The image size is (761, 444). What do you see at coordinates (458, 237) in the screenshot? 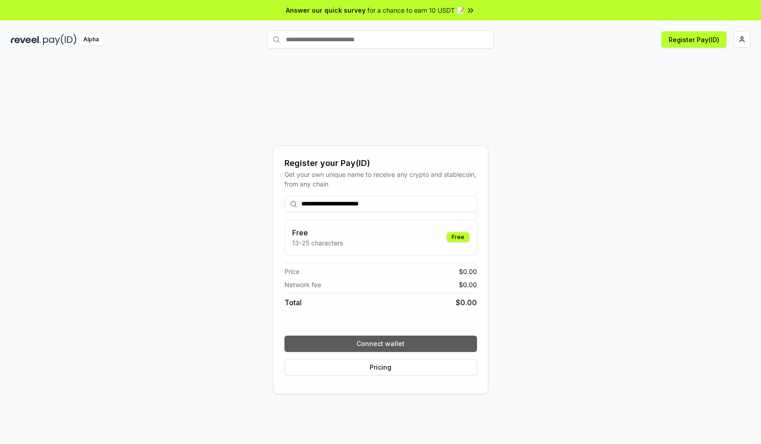
I see `div: Free` at bounding box center [458, 237].